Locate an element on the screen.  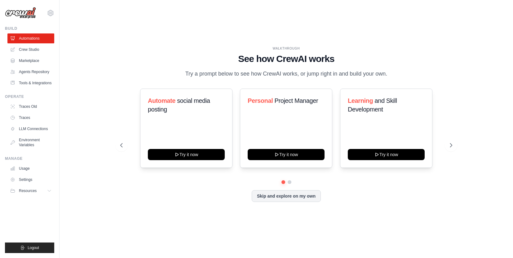
a: LLM Connections is located at coordinates (31, 129).